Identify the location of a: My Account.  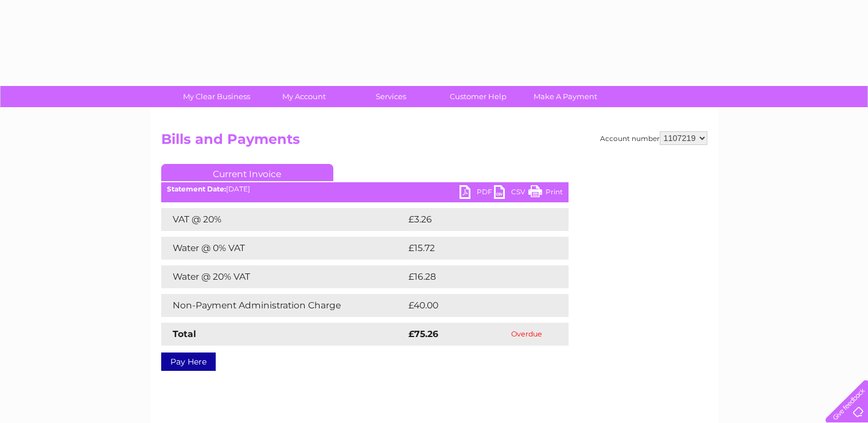
(304, 96).